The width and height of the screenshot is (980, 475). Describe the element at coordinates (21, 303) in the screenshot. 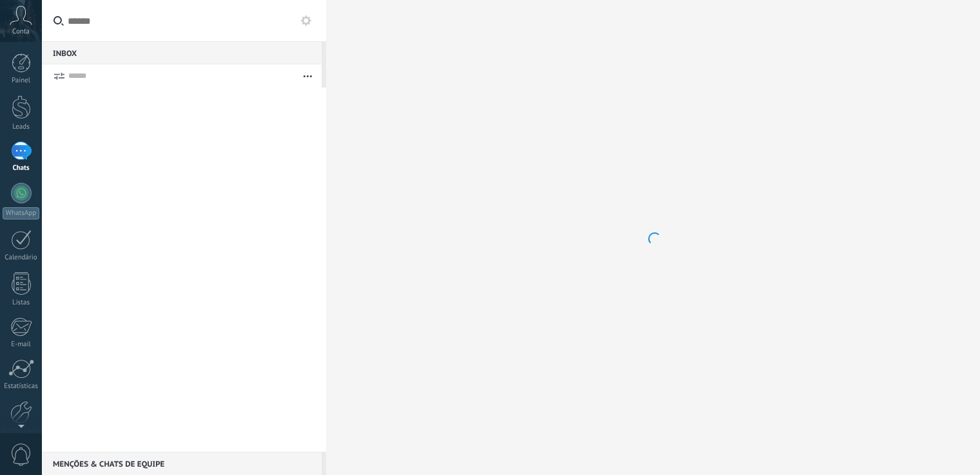

I see `div: Listas` at that location.